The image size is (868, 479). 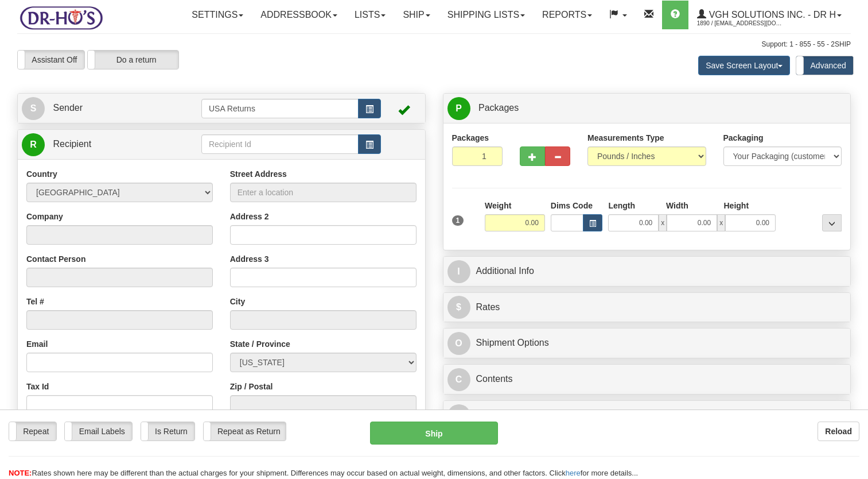 What do you see at coordinates (98, 431) in the screenshot?
I see `label: Email Labels` at bounding box center [98, 431].